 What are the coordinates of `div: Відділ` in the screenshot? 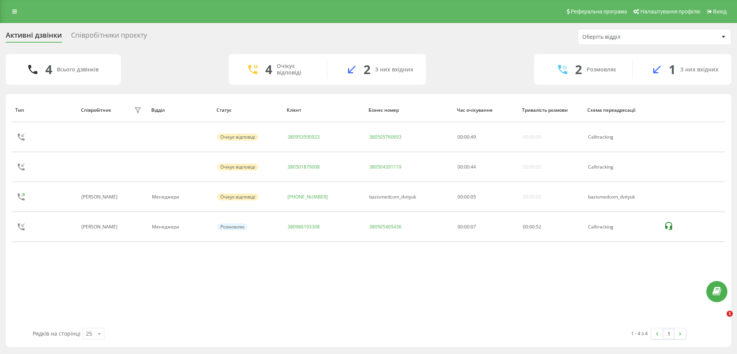 It's located at (180, 110).